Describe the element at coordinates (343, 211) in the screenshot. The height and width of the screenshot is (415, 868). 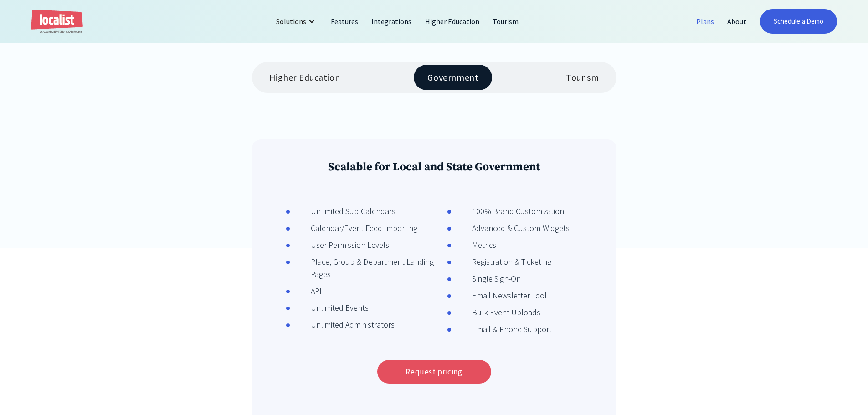
I see `div: Unlimited Sub-Calendars` at that location.